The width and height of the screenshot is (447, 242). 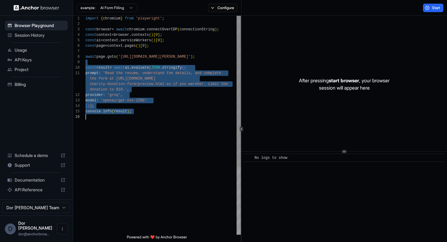 I want to click on span: console, so click(x=93, y=112).